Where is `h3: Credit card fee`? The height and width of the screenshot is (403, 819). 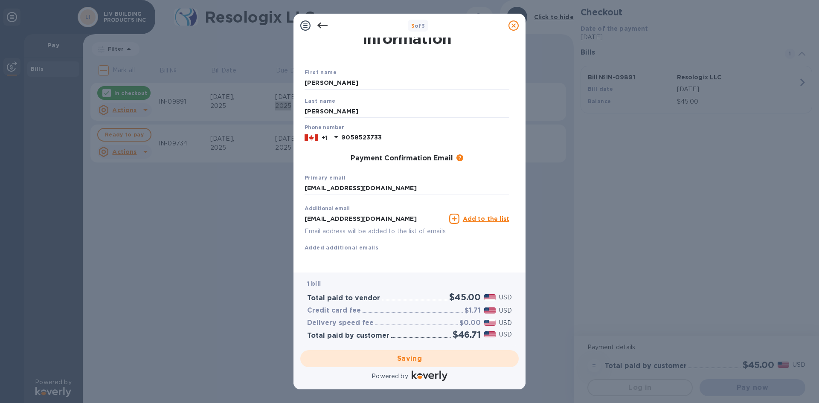
h3: Credit card fee is located at coordinates (334, 311).